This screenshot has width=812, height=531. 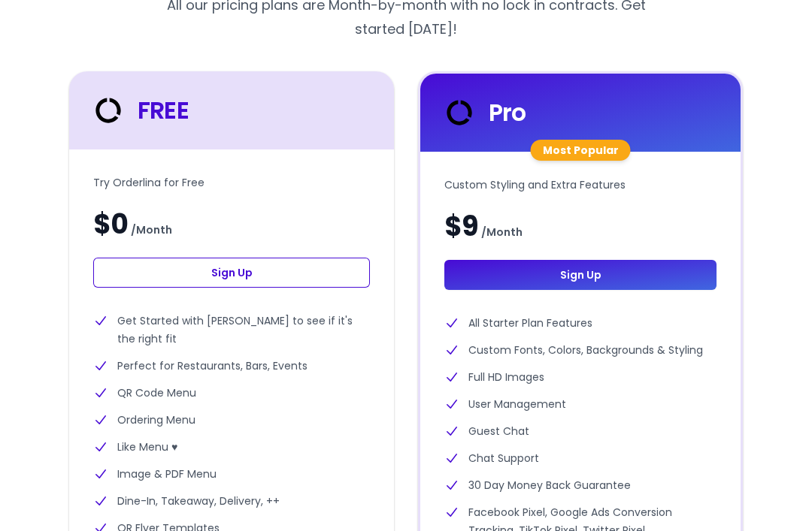 I want to click on div: Most Popular, so click(x=580, y=150).